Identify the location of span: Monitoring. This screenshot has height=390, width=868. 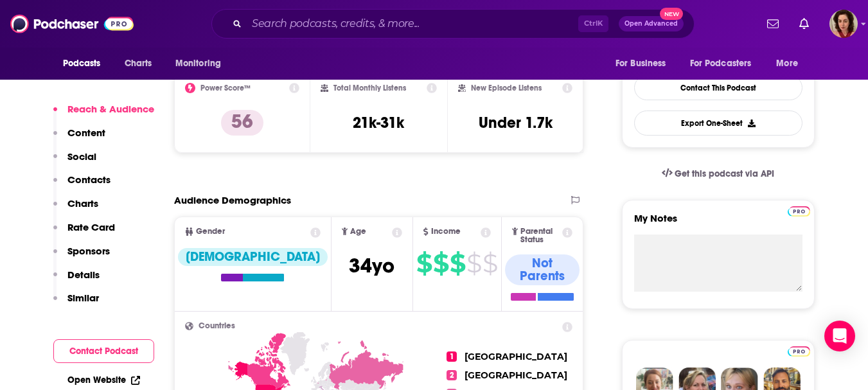
(198, 64).